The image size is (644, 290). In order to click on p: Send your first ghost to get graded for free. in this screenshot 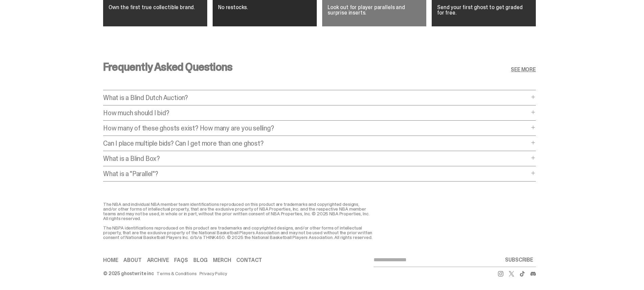, I will do `click(484, 10)`.